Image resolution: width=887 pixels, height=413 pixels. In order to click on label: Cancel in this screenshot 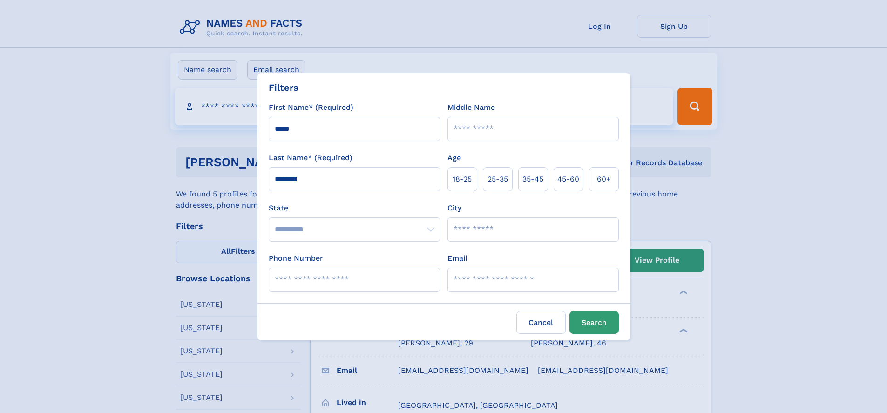, I will do `click(541, 322)`.